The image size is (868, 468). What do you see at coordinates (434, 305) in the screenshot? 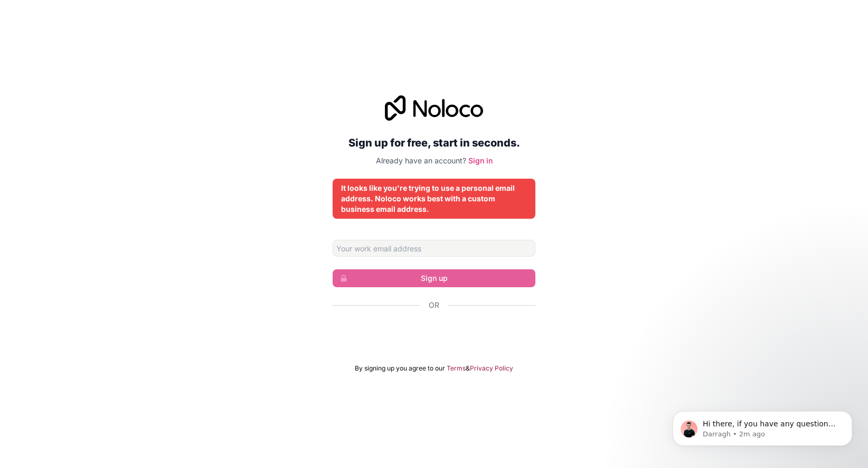
I see `span: Or` at bounding box center [434, 305].